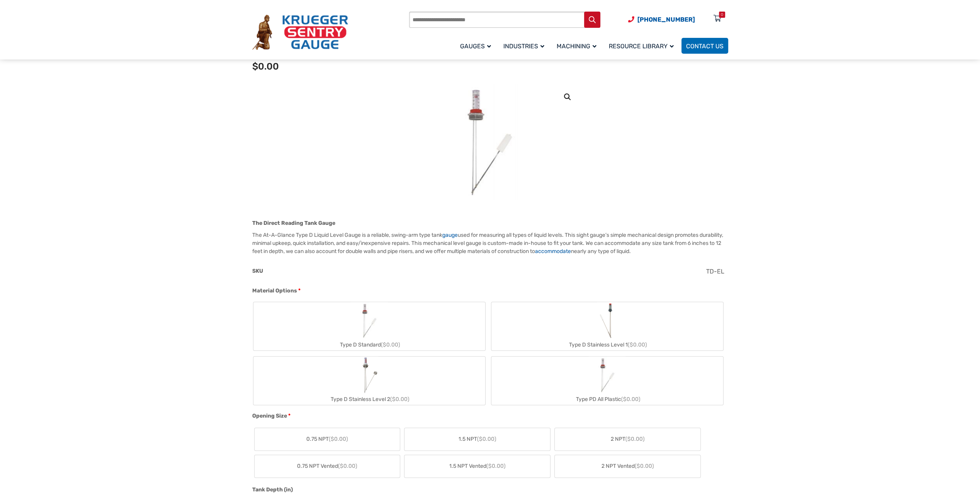 The width and height of the screenshot is (980, 496). What do you see at coordinates (327, 466) in the screenshot?
I see `span: 0.75 NPT Vented` at bounding box center [327, 466].